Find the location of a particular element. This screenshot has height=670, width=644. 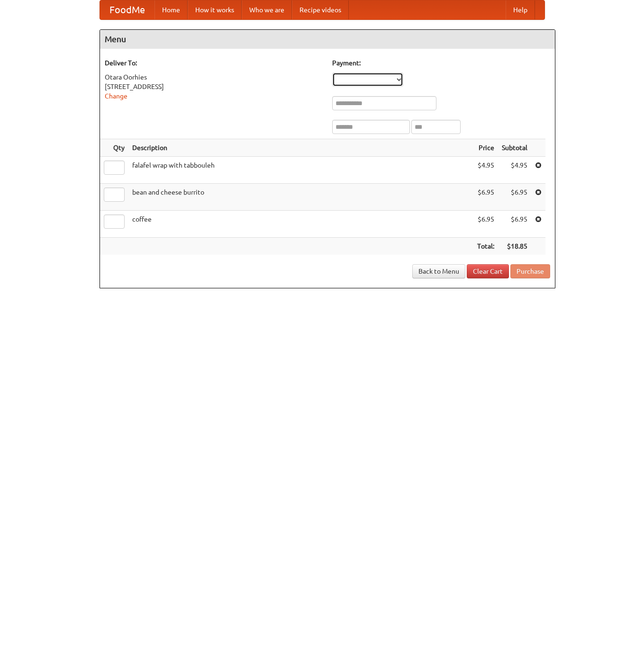

a: Who we are is located at coordinates (266, 10).